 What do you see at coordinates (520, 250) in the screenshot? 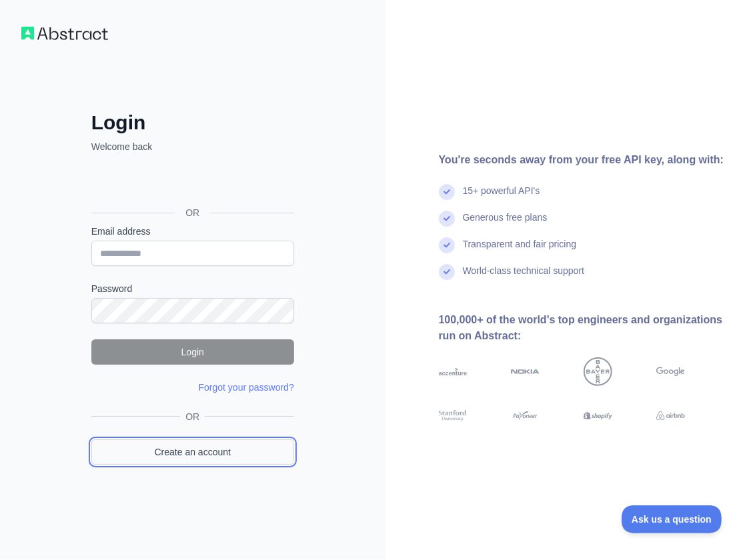
I see `div: Transparent and fair pricing` at bounding box center [520, 250].